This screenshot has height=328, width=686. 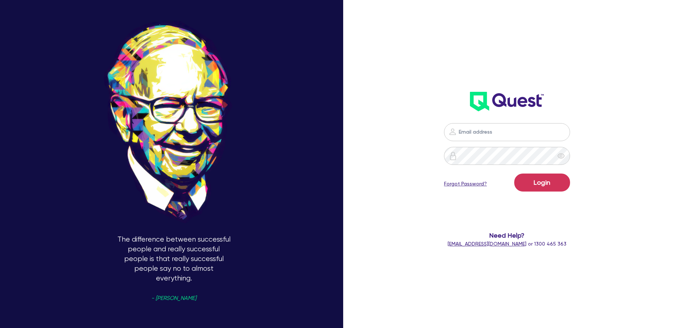 What do you see at coordinates (507, 235) in the screenshot?
I see `span: Need Help?` at bounding box center [507, 235].